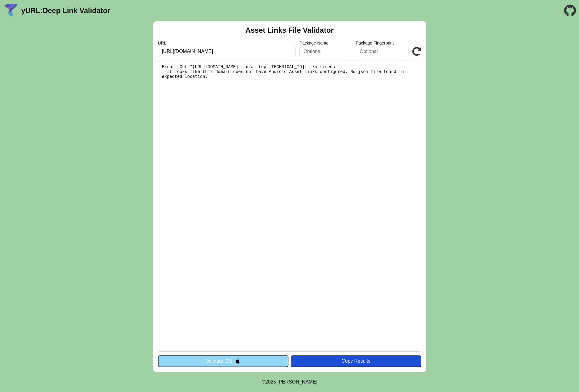 Image resolution: width=579 pixels, height=392 pixels. What do you see at coordinates (357, 361) in the screenshot?
I see `button: Copy Results` at bounding box center [357, 361].